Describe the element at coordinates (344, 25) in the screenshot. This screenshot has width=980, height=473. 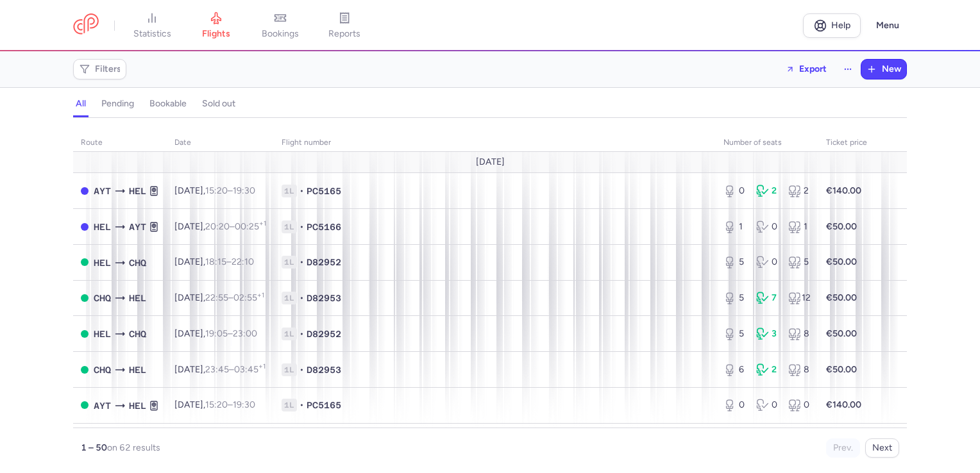
I see `a: reports` at that location.